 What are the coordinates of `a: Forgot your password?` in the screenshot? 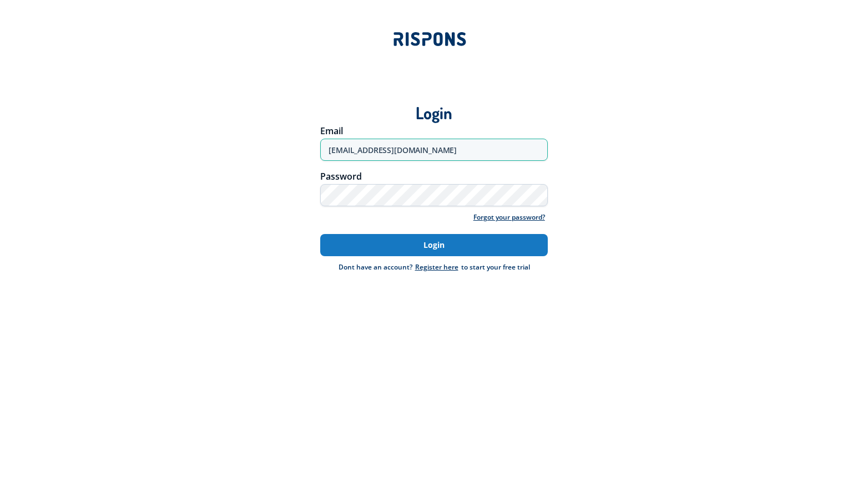 It's located at (509, 217).